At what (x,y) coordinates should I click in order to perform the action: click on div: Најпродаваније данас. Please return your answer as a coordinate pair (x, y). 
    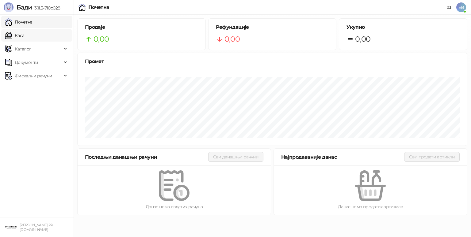
    Looking at the image, I should click on (342, 157).